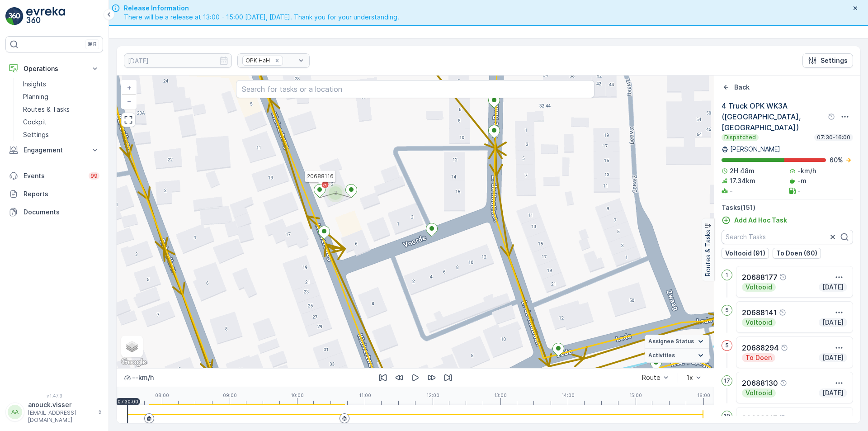 The width and height of the screenshot is (868, 431). Describe the element at coordinates (15, 412) in the screenshot. I see `div: AA` at that location.